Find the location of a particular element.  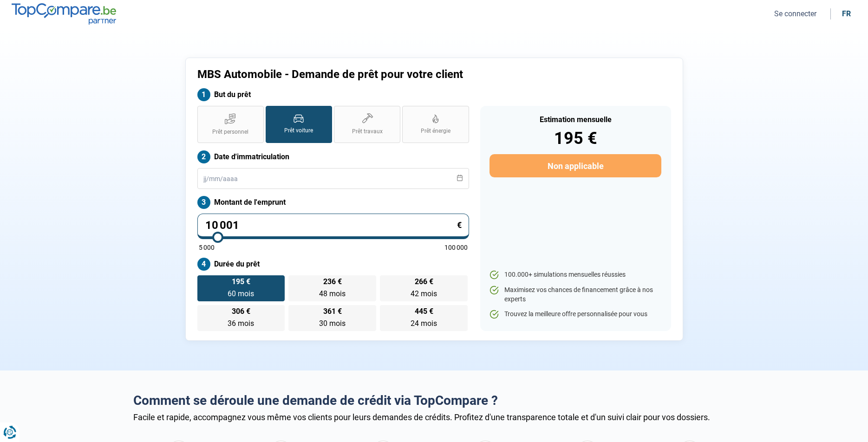

span: 306 € is located at coordinates (241, 312).